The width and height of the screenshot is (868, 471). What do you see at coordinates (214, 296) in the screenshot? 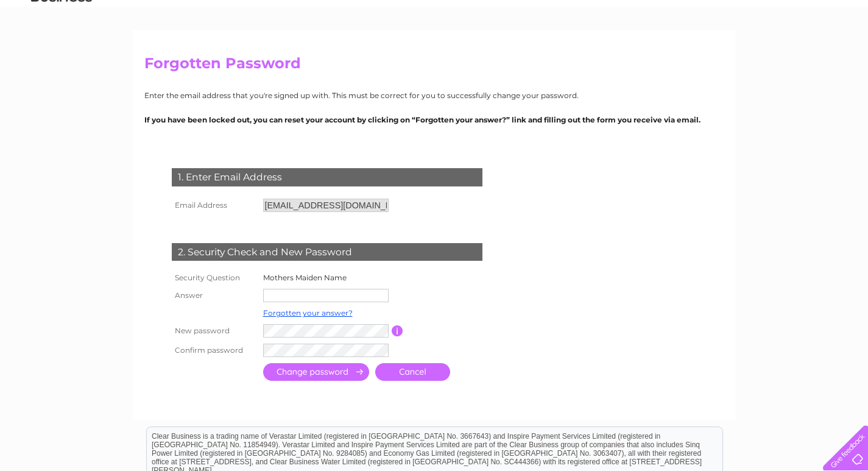
I see `th: Answer` at bounding box center [214, 296].